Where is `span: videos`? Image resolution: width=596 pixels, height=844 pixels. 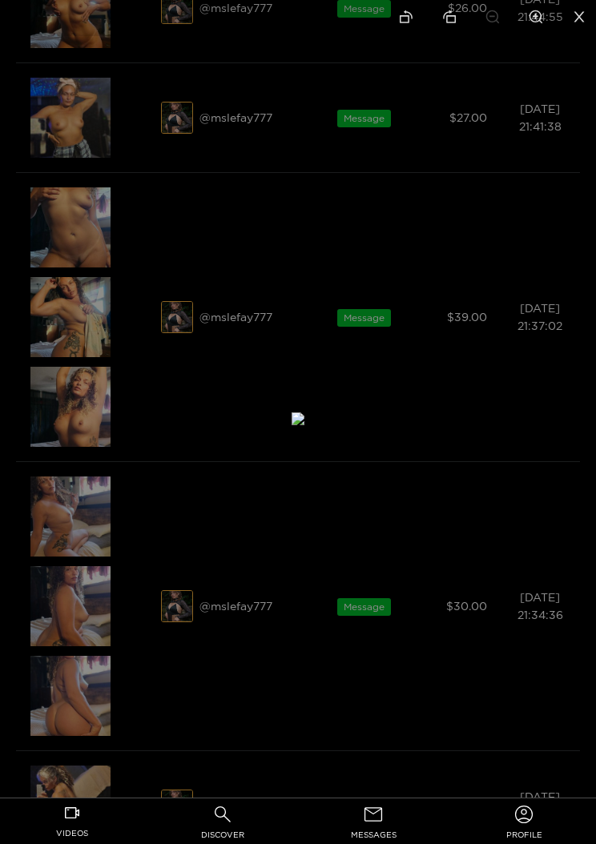
span: videos is located at coordinates (72, 833).